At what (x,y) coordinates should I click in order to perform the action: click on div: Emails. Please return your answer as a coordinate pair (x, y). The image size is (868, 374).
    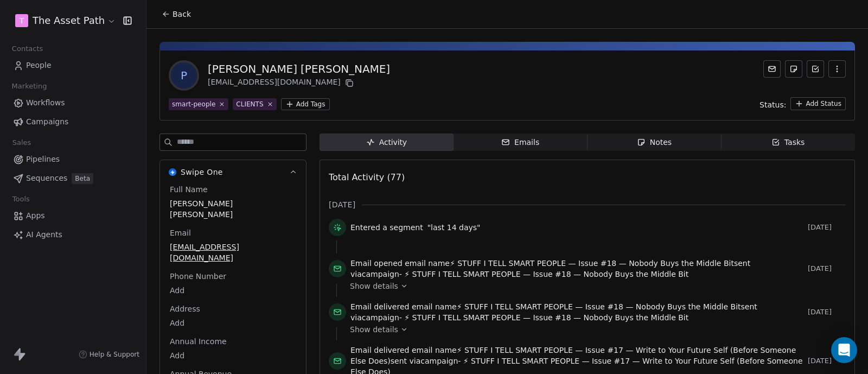
    Looking at the image, I should click on (521, 143).